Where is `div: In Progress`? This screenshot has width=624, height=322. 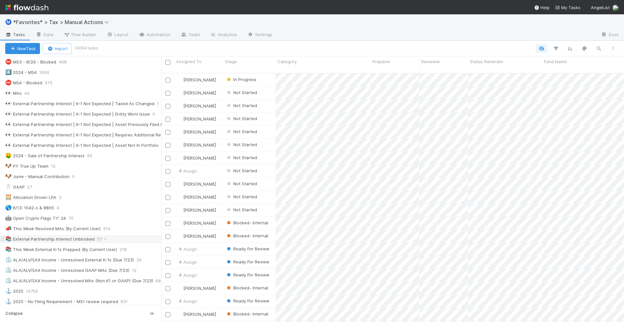
div: In Progress is located at coordinates (241, 79).